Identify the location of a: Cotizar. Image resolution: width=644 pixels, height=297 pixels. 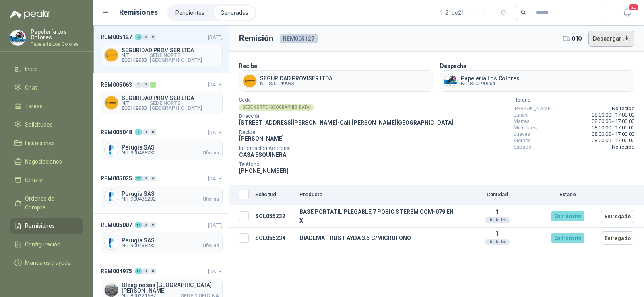
(46, 180).